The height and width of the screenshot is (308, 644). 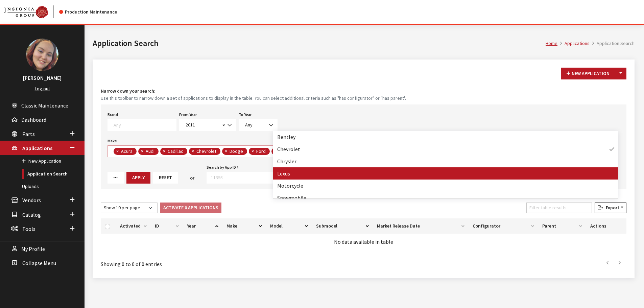 What do you see at coordinates (112, 141) in the screenshot?
I see `label: Make` at bounding box center [112, 141].